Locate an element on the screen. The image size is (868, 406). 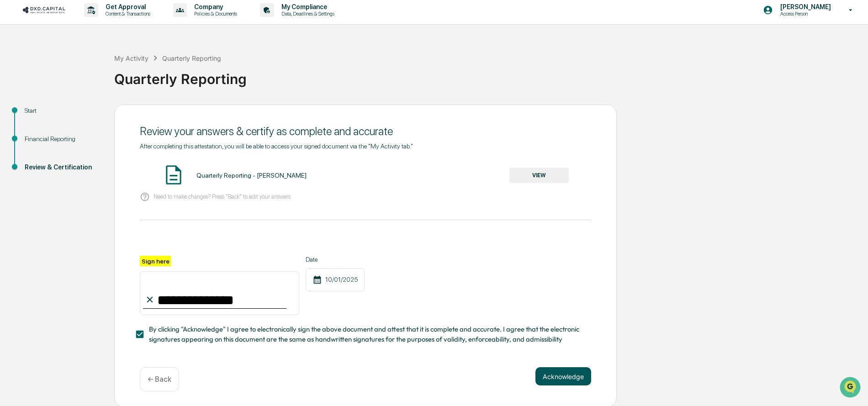
p: Data, Deadlines & Settings is located at coordinates (306, 13).